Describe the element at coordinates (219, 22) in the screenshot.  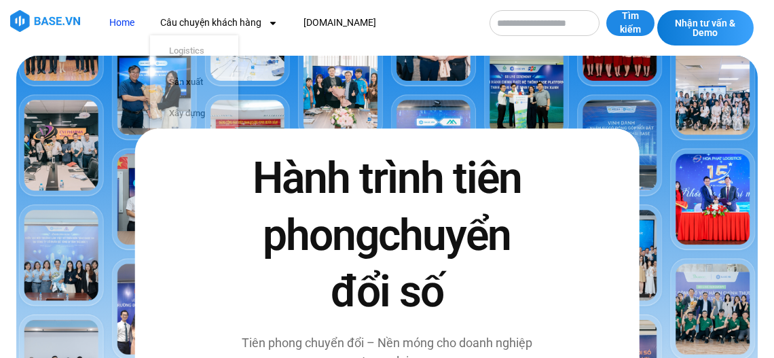
I see `a: Câu chuyện khách hàng` at that location.